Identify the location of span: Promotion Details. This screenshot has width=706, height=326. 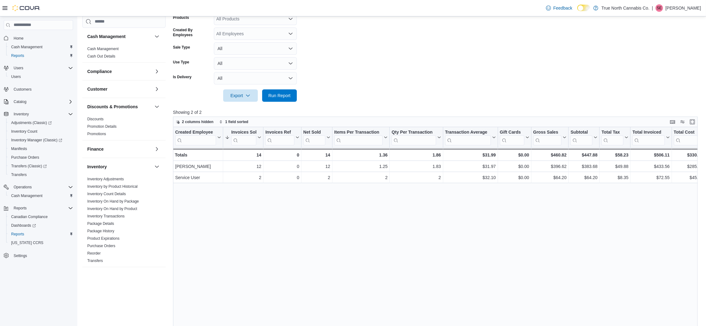
(102, 127).